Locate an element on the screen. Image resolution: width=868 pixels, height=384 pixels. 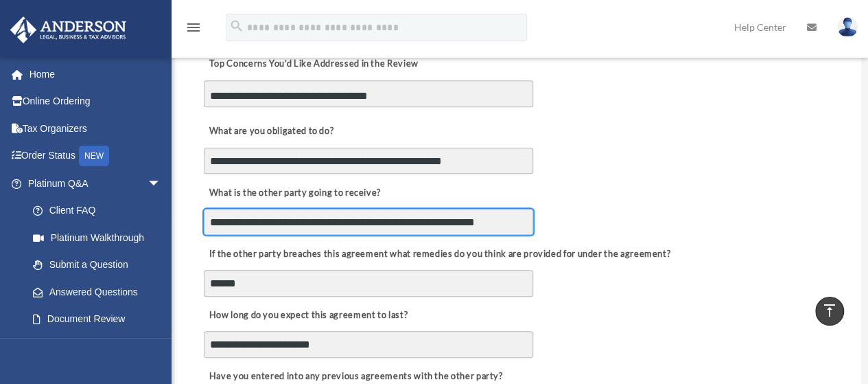
a: Tax Organizers is located at coordinates (95, 128).